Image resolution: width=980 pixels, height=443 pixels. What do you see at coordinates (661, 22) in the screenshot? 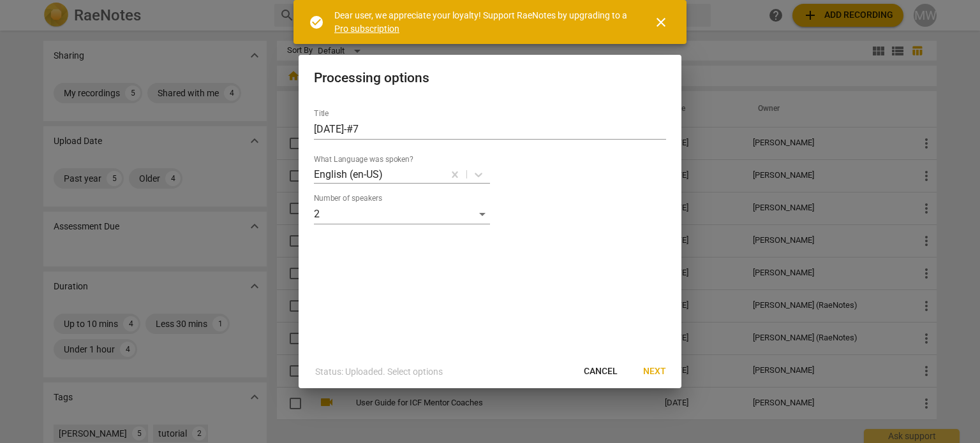
I see `button: Close` at bounding box center [661, 22].